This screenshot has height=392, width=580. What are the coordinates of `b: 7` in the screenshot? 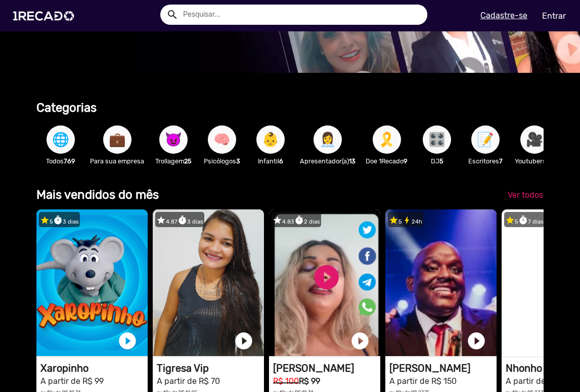 It's located at (501, 160).